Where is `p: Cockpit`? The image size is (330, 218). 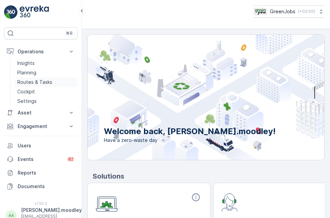
p: Cockpit is located at coordinates (26, 92).